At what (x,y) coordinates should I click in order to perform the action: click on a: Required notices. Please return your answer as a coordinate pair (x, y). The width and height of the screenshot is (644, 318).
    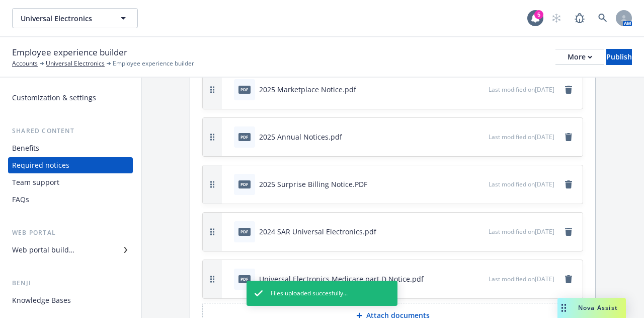
    Looking at the image, I should click on (70, 165).